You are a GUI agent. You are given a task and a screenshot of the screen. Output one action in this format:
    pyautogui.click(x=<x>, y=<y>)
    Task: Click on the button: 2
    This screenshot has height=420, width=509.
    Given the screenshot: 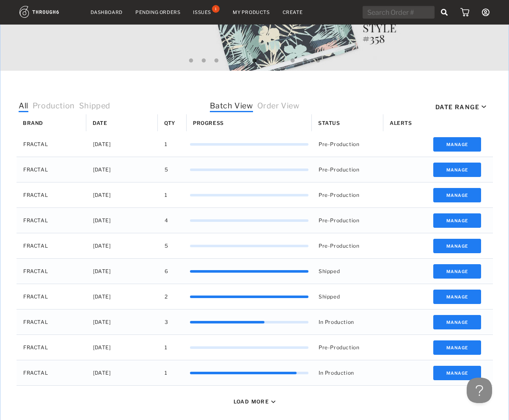 What is the action you would take?
    pyautogui.click(x=204, y=61)
    